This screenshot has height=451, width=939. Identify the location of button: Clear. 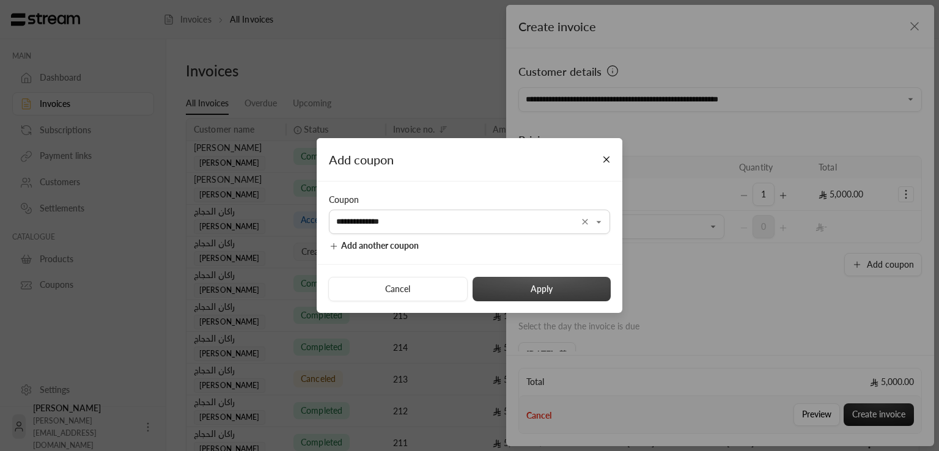
(585, 222).